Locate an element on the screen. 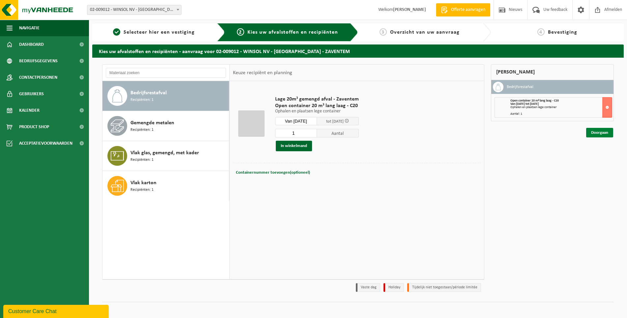 This screenshot has width=627, height=318. span: Aantal is located at coordinates (338, 133).